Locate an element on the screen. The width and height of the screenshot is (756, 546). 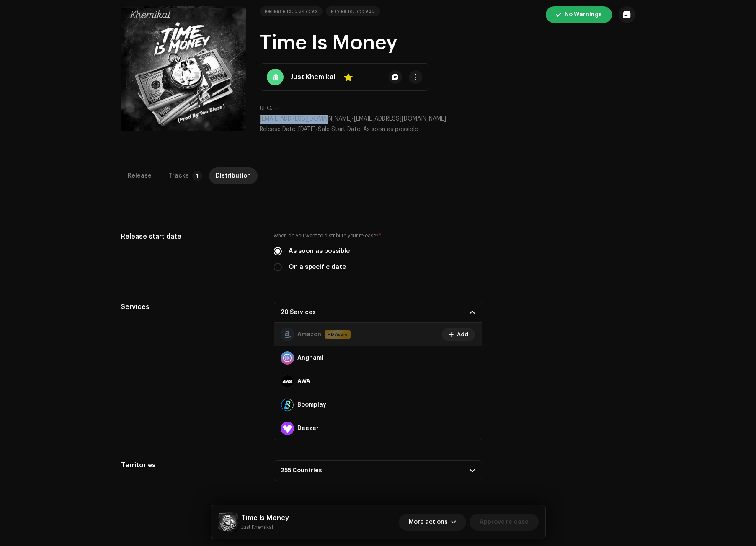
span: As soon as possible is located at coordinates (390, 130).